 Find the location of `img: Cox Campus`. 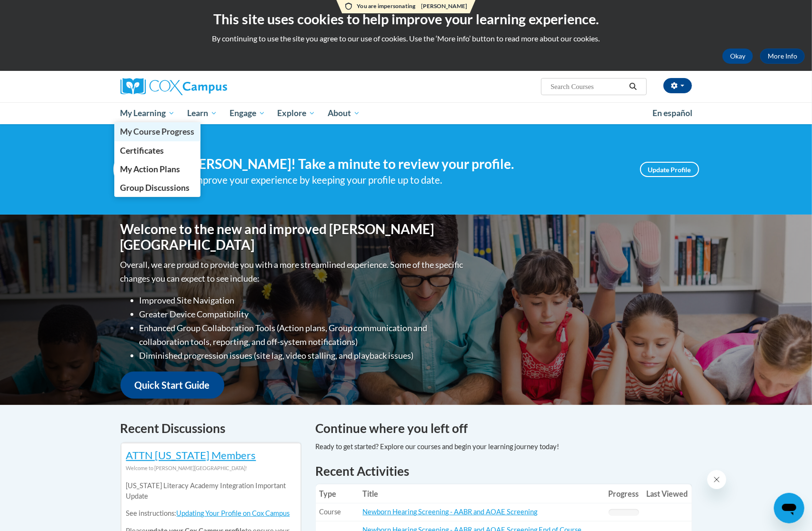

img: Cox Campus is located at coordinates (174, 87).